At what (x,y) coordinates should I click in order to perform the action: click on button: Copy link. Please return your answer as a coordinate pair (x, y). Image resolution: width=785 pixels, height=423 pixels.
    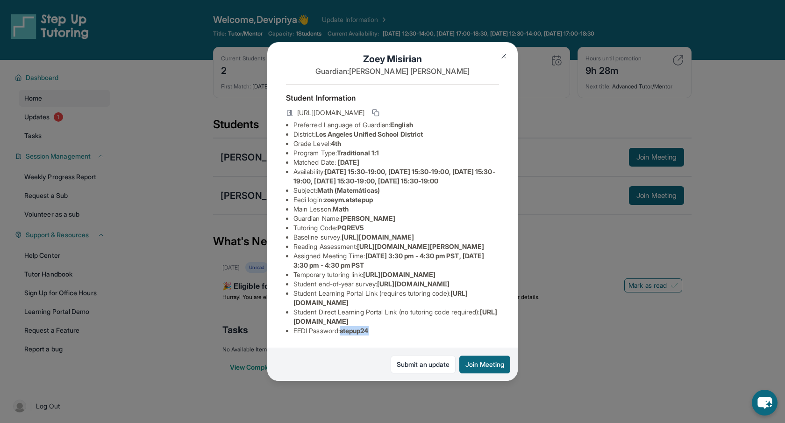
    Looking at the image, I should click on (376, 113).